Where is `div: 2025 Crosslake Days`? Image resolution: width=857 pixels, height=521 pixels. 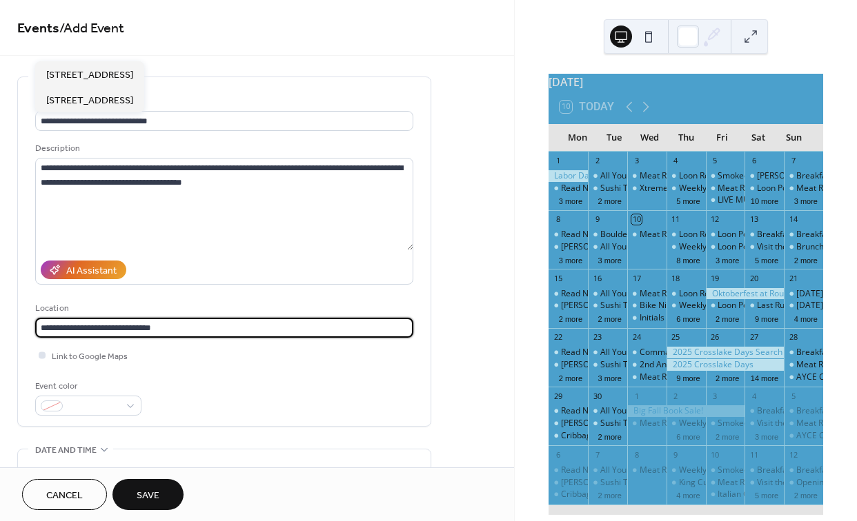 div: 2025 Crosslake Days is located at coordinates (725, 365).